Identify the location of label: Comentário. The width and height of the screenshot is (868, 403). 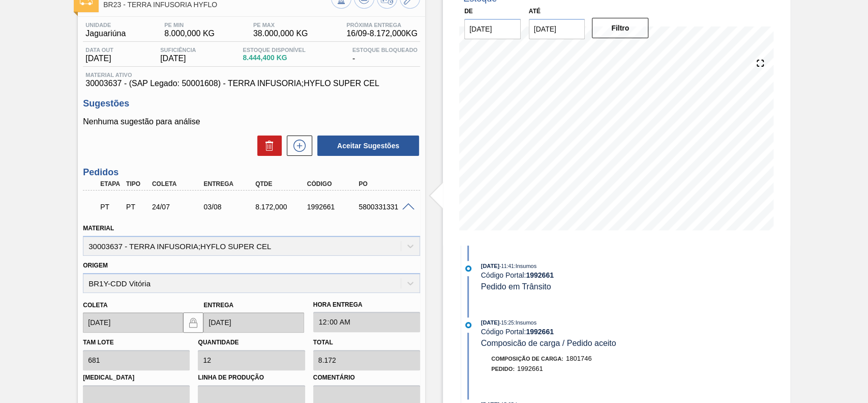
(367, 377).